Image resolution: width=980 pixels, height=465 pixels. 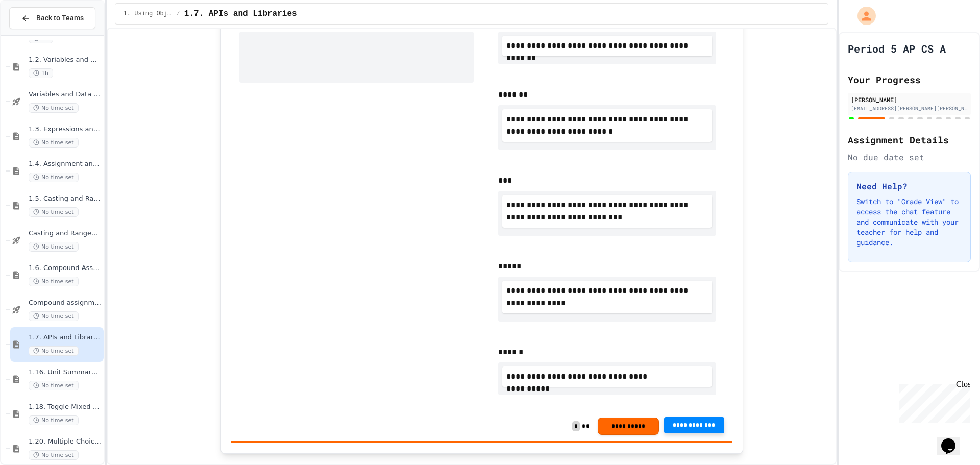 I want to click on span: 1h, so click(x=41, y=73).